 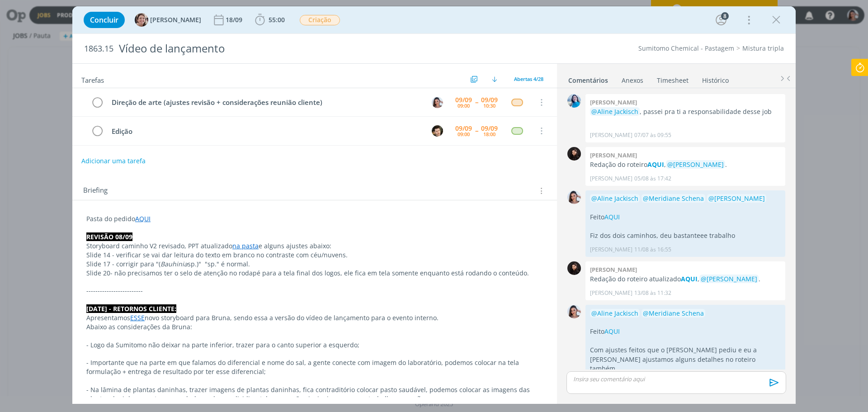 What do you see at coordinates (437, 131) in the screenshot?
I see `img: V` at bounding box center [437, 131].